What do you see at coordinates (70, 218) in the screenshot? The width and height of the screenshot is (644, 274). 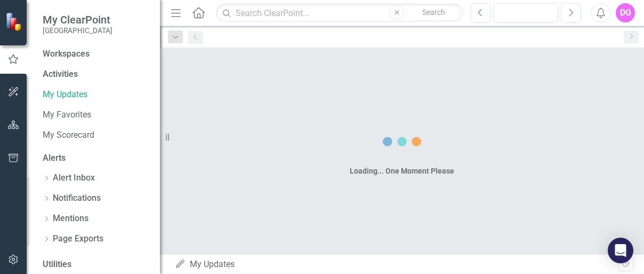 I see `a: Mentions` at bounding box center [70, 218].